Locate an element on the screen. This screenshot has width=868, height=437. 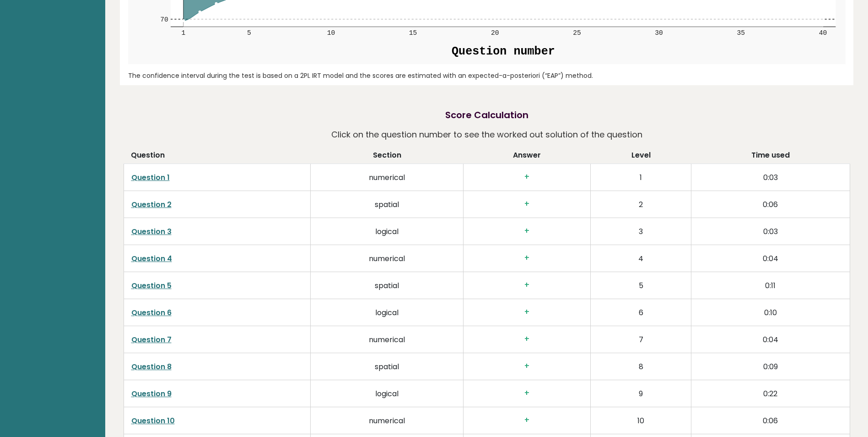
th: Level is located at coordinates (641, 156).